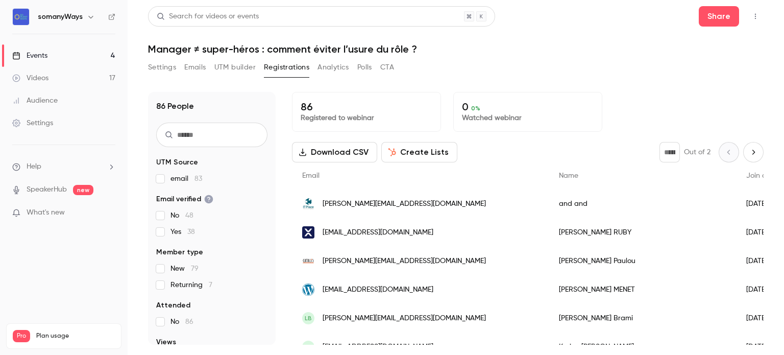 The height and width of the screenshot is (355, 784). Describe the element at coordinates (476, 108) in the screenshot. I see `span: 0 %` at that location.